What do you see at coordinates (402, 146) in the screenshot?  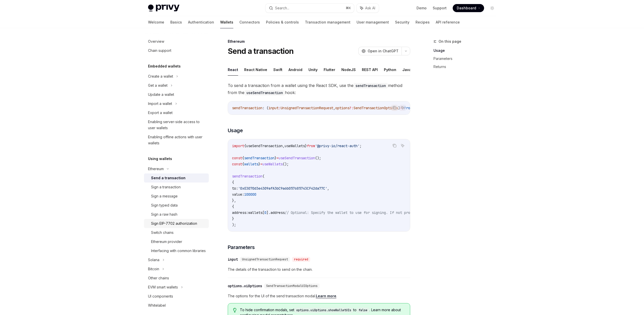 I see `button: Ask AI` at bounding box center [402, 146].